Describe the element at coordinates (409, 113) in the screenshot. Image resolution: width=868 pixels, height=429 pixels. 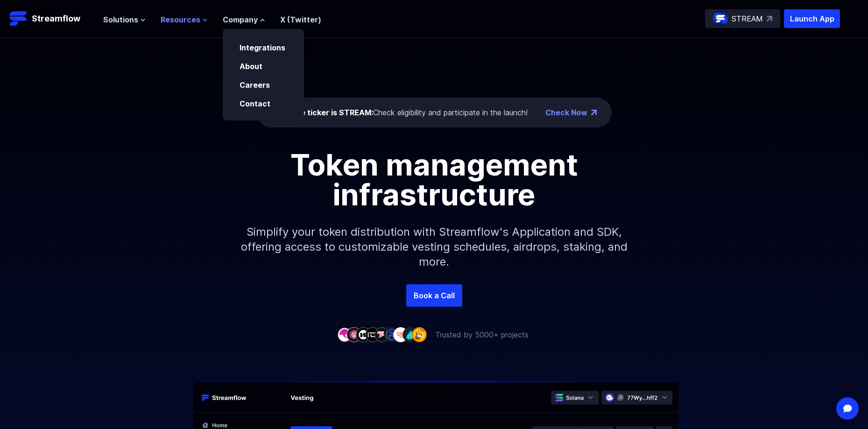
I see `div: Check eligibility and participate in the launch!` at that location.